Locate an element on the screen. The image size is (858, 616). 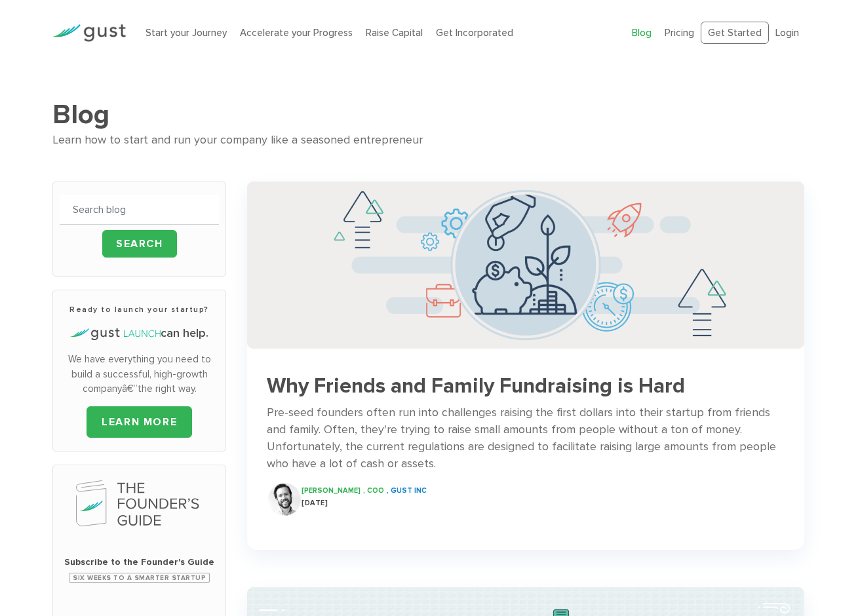
div: Learn how to start and run your company like a seasoned entrepreneur is located at coordinates (429, 141).